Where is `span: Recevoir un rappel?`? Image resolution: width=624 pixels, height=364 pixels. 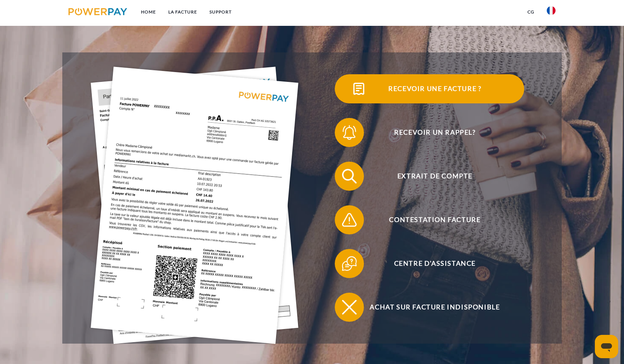 span: Recevoir un rappel? is located at coordinates (435, 132).